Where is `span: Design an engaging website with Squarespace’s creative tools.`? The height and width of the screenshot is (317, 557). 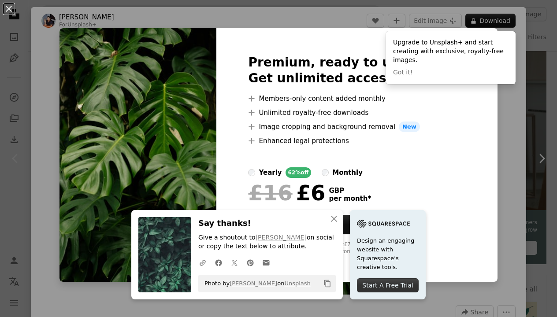 span: Design an engaging website with Squarespace’s creative tools. is located at coordinates (388, 254).